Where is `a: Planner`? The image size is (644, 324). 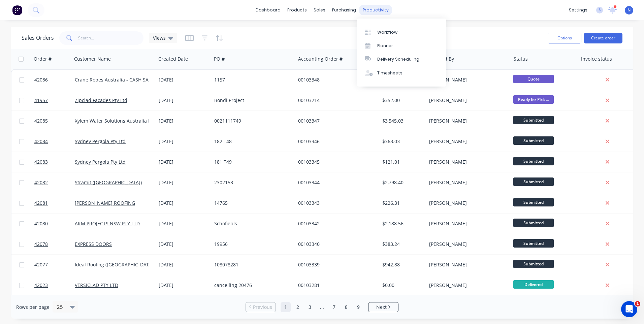
a: Planner is located at coordinates (402, 46).